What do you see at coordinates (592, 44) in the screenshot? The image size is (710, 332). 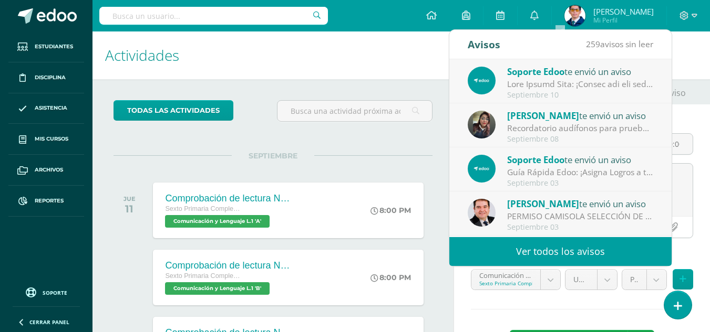 I see `span: 259` at bounding box center [592, 44].